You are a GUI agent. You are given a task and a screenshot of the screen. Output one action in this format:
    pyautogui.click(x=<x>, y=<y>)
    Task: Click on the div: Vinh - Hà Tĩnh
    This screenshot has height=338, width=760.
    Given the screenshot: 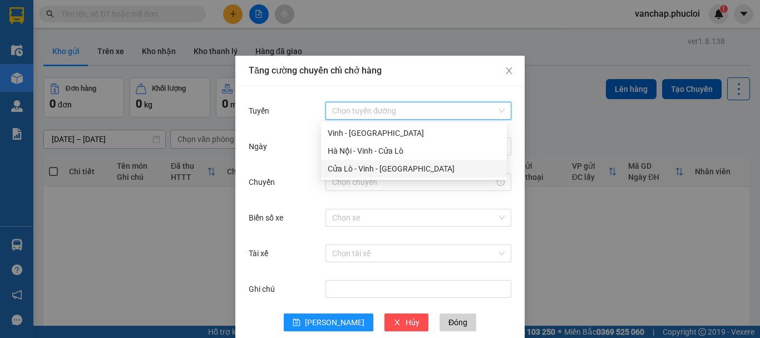 What is the action you would take?
    pyautogui.click(x=414, y=133)
    